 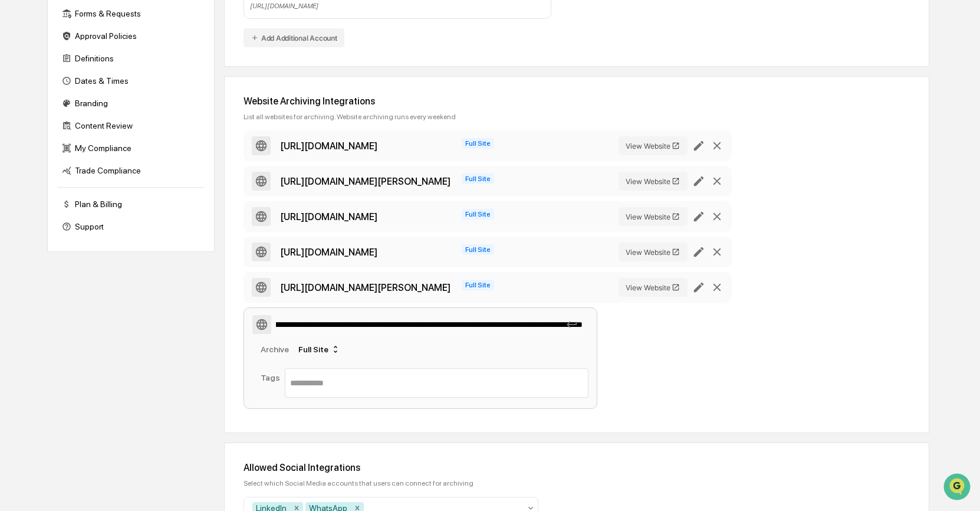 What do you see at coordinates (319, 349) in the screenshot?
I see `div: Full Site` at bounding box center [319, 349].